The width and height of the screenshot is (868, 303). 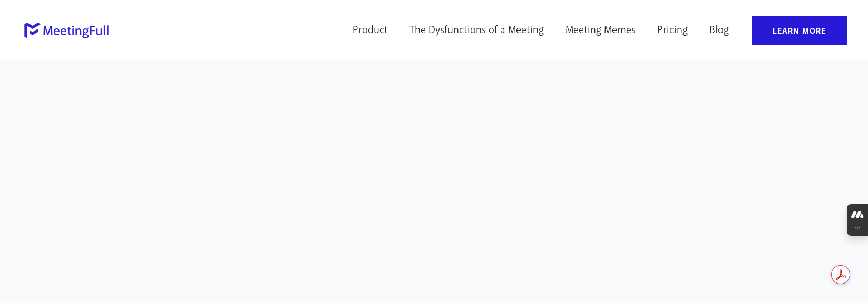 I want to click on a: The Dysfunctions of a Meeting, so click(x=477, y=31).